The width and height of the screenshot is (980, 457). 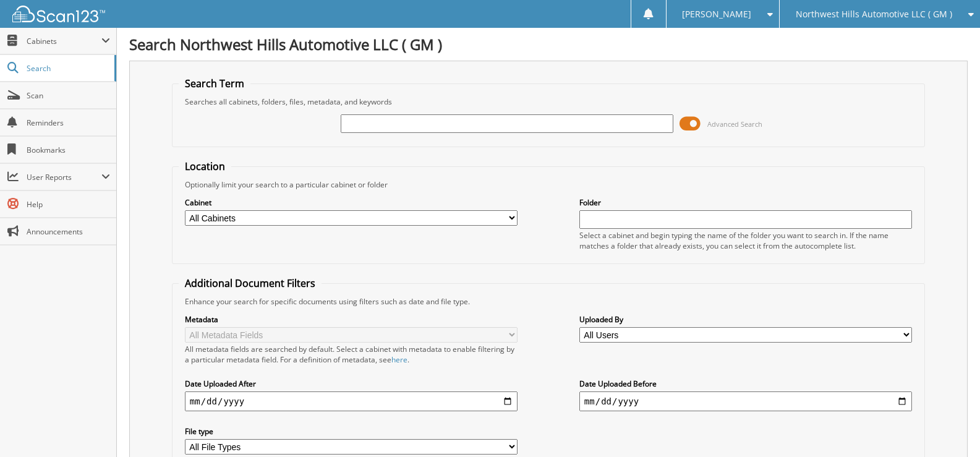 What do you see at coordinates (68, 123) in the screenshot?
I see `span: Reminders` at bounding box center [68, 123].